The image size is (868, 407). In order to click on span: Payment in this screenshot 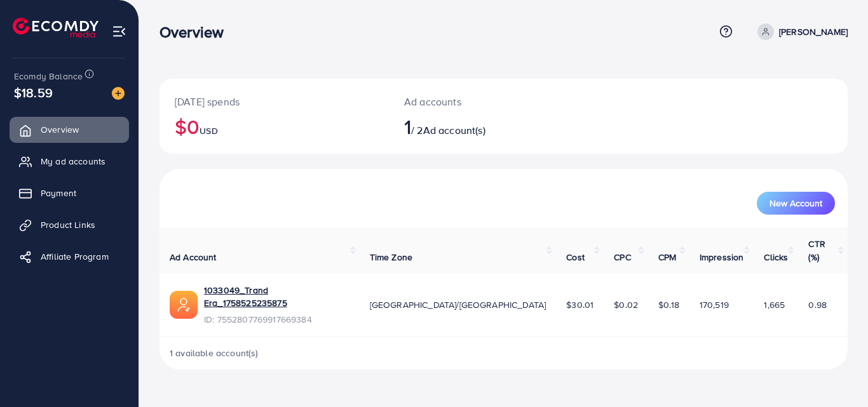, I will do `click(58, 193)`.